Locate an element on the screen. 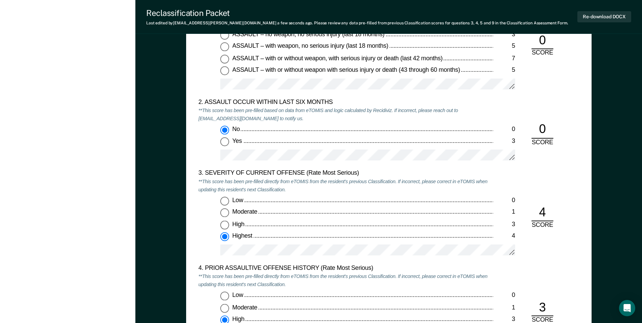 This screenshot has width=642, height=323. span: No is located at coordinates (237, 129).